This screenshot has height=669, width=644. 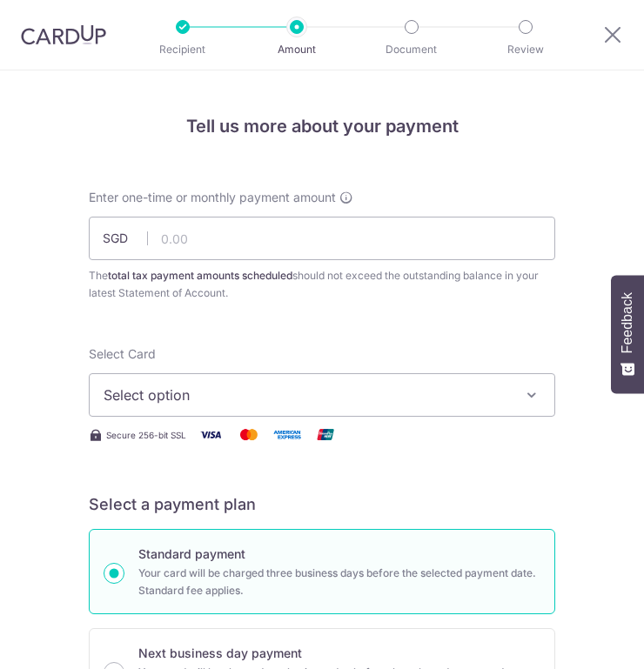 What do you see at coordinates (211, 434) in the screenshot?
I see `img: Visa` at bounding box center [211, 434].